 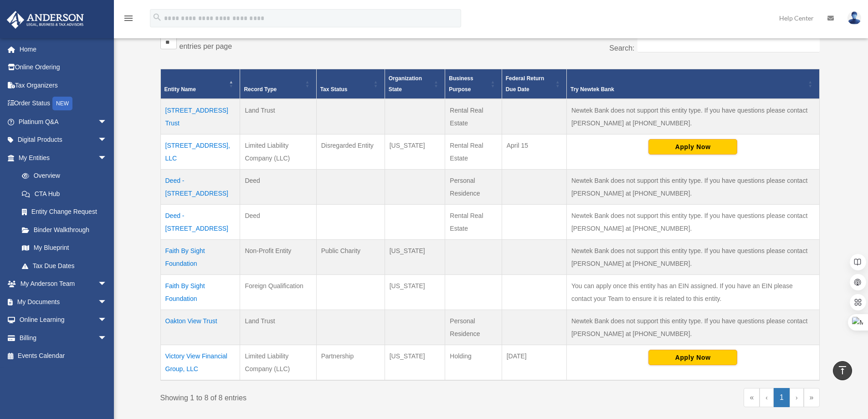 What do you see at coordinates (62, 176) in the screenshot?
I see `a: Overview` at bounding box center [62, 176].